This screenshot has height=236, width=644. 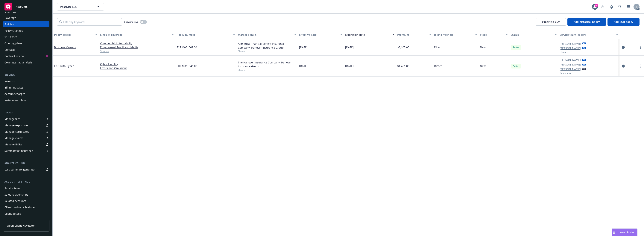 I want to click on span: Export to CSV, so click(x=550, y=22).